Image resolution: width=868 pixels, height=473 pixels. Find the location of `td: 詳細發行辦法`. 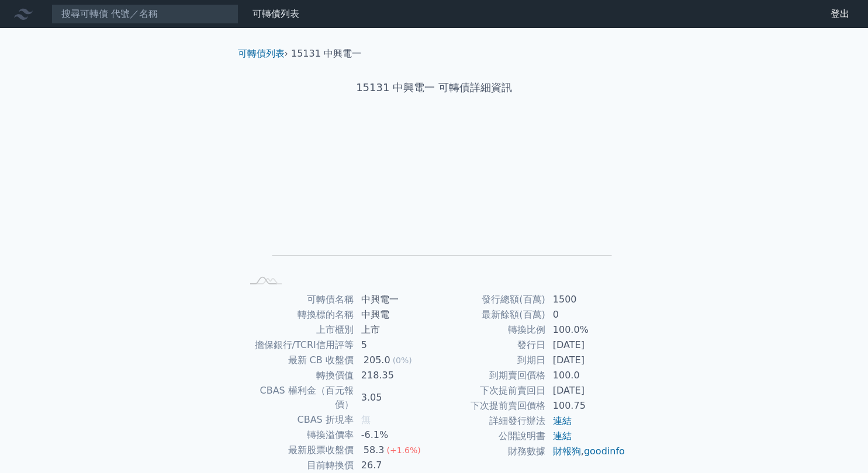

td: 詳細發行辦法 is located at coordinates (490, 421).